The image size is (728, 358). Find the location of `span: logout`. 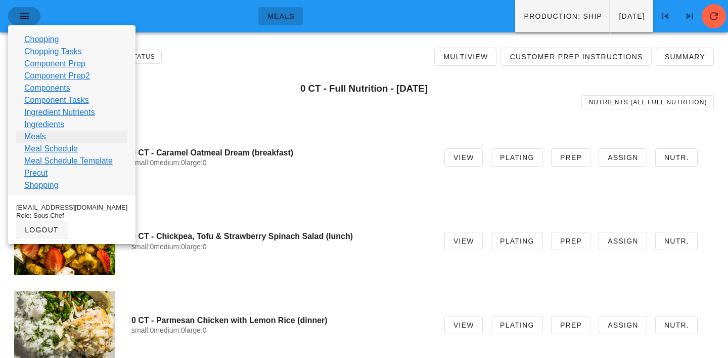

span: logout is located at coordinates (41, 230).